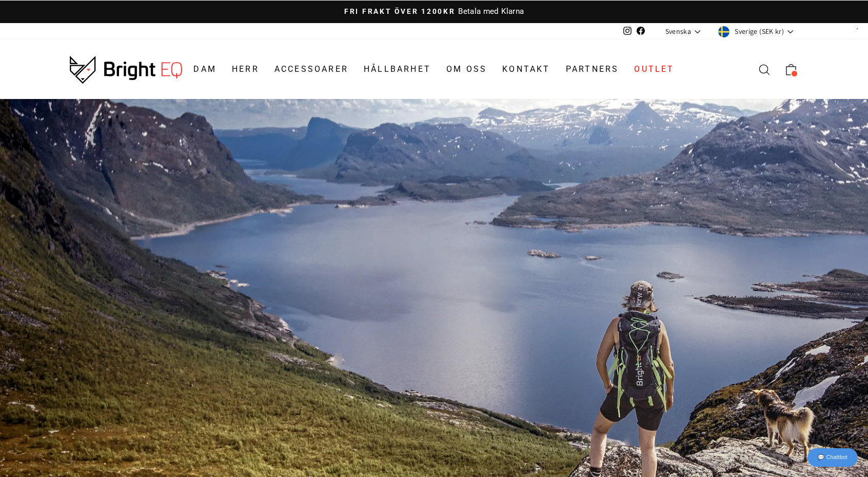 The width and height of the screenshot is (868, 477). Describe the element at coordinates (490, 11) in the screenshot. I see `span: Betala med Klarna` at that location.